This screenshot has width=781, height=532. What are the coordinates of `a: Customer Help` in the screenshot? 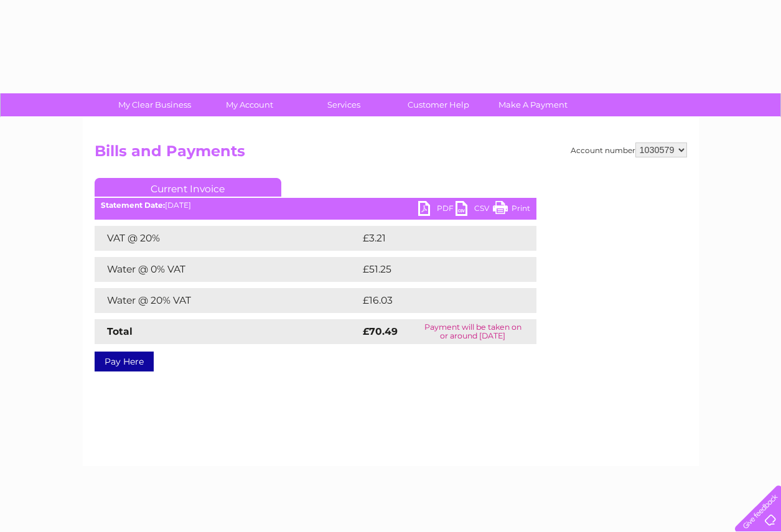 It's located at (438, 104).